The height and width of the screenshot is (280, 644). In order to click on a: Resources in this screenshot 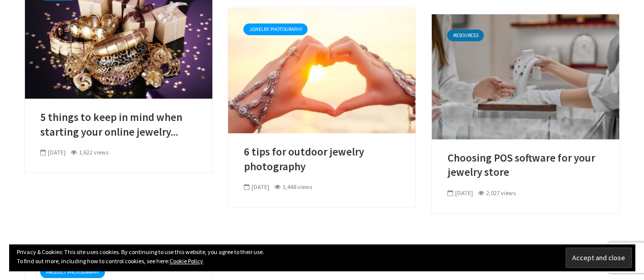, I will do `click(465, 35)`.